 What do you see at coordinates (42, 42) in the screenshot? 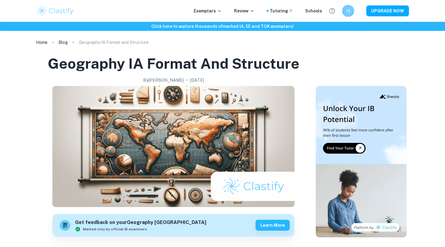
I see `a: Home` at bounding box center [42, 42].